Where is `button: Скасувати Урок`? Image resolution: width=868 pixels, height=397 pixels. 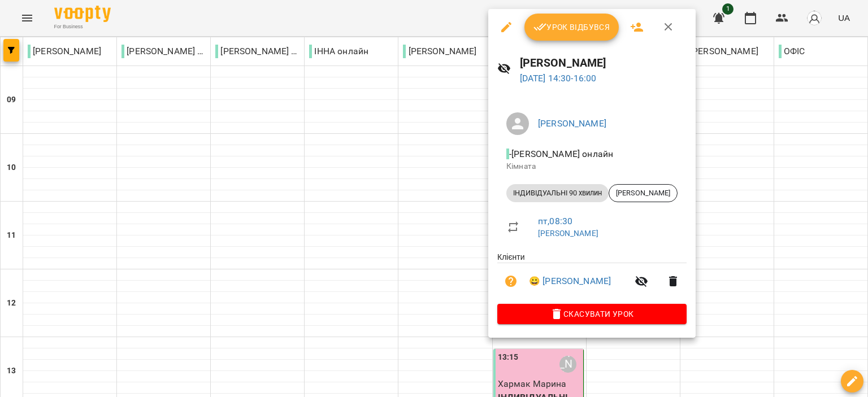
button: Скасувати Урок is located at coordinates (591, 314).